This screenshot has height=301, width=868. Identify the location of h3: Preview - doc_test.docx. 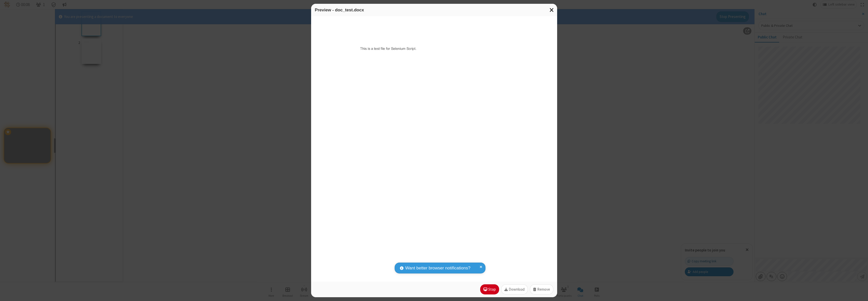
(434, 10).